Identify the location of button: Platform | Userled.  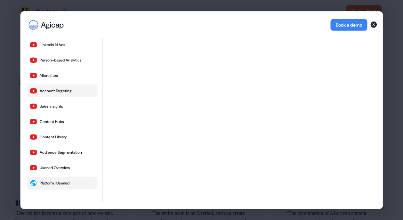
(62, 183).